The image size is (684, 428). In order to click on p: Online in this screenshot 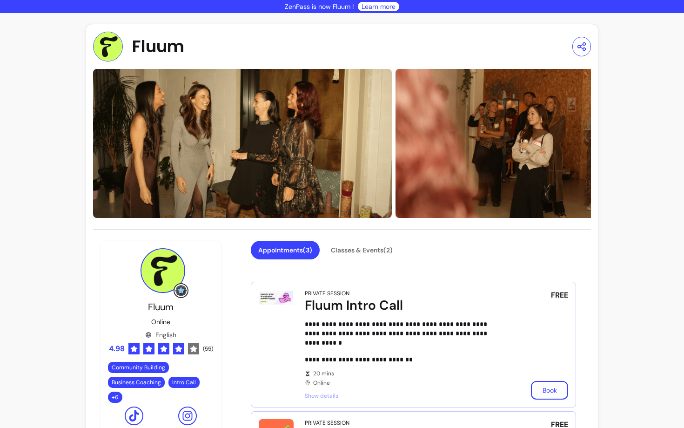, I will do `click(161, 321)`.